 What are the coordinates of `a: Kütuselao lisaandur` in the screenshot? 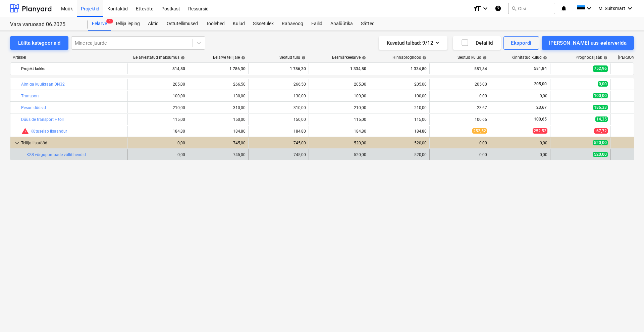 It's located at (49, 131).